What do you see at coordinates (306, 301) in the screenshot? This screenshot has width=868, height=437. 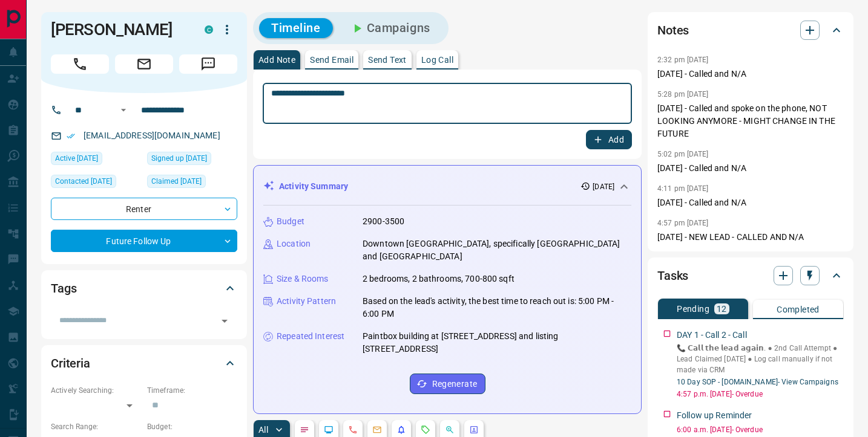 I see `p: Activity Pattern` at bounding box center [306, 301].